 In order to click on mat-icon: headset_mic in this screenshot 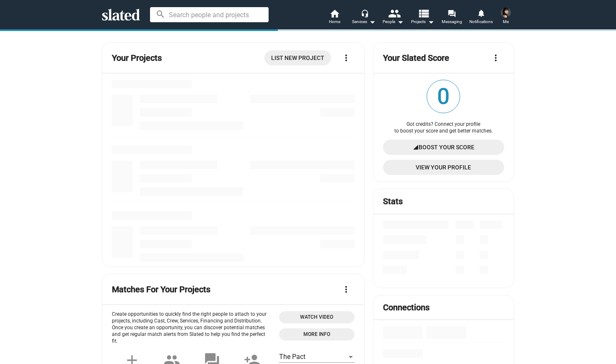, I will do `click(364, 13)`.